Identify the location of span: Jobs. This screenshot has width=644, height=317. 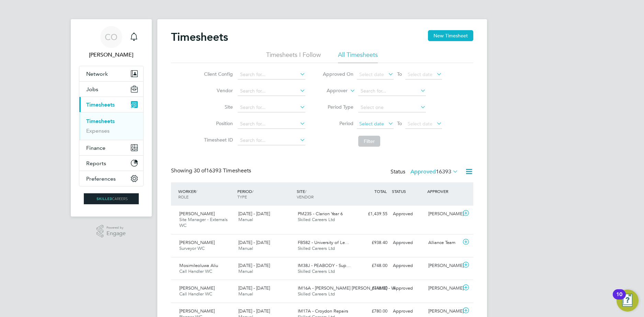
(92, 89).